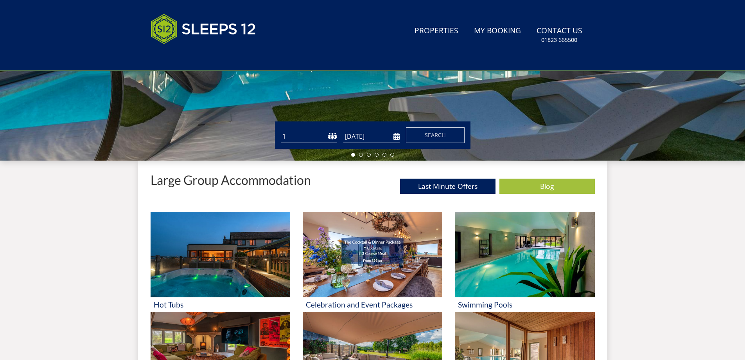 The image size is (745, 360). Describe the element at coordinates (220, 304) in the screenshot. I see `h3: Hot Tubs` at that location.